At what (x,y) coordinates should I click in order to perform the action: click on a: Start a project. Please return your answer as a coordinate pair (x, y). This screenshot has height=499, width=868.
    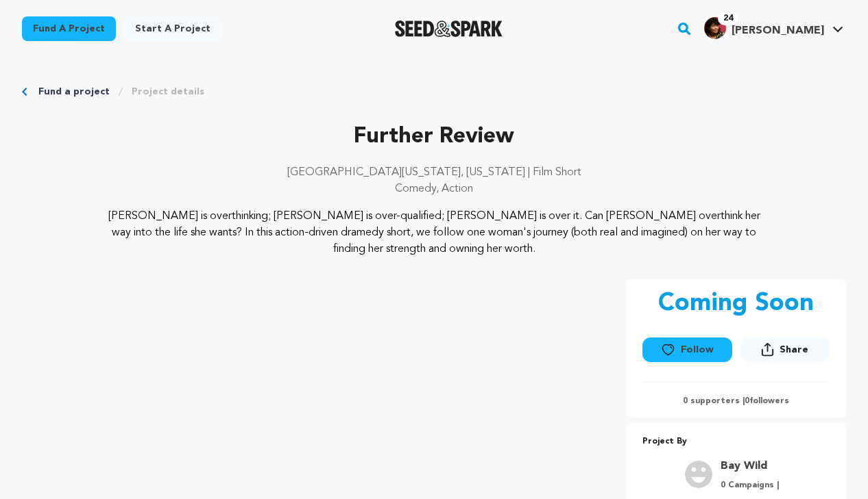
    Looking at the image, I should click on (173, 29).